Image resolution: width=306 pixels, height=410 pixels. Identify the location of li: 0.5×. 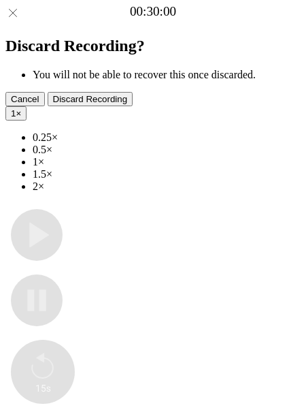
(167, 150).